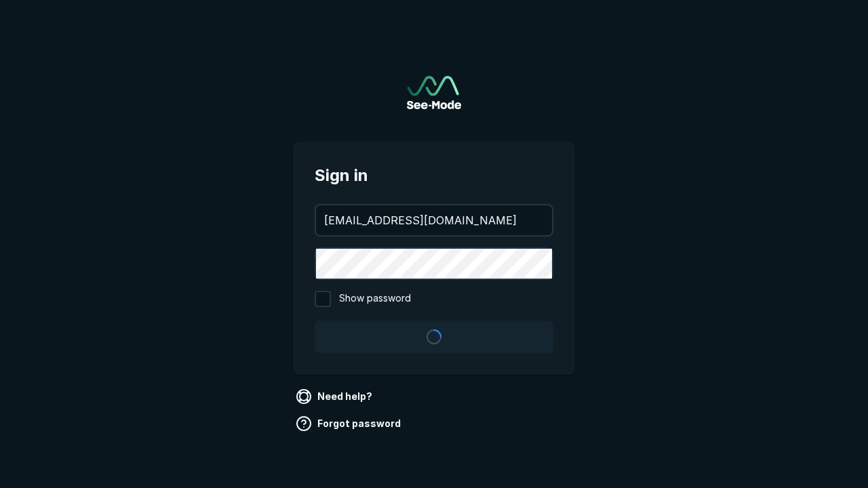  What do you see at coordinates (434, 92) in the screenshot?
I see `a: Go to sign in` at bounding box center [434, 92].